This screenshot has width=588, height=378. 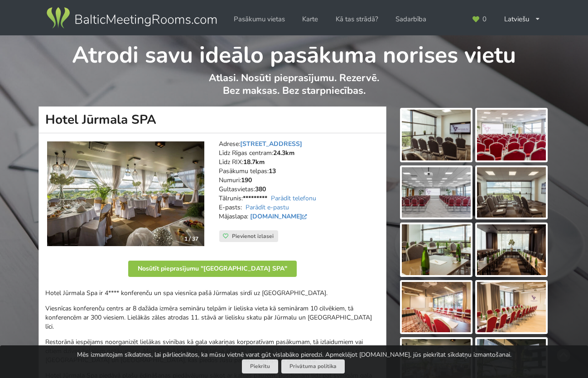 I want to click on strong: 380, so click(x=260, y=189).